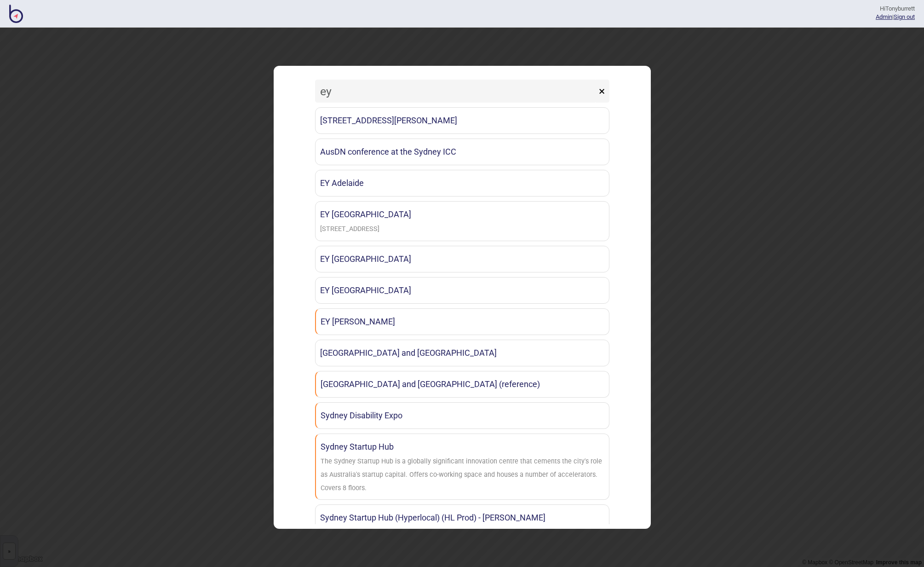  Describe the element at coordinates (462, 152) in the screenshot. I see `a: AusDN conference at the Sydney ICC` at that location.